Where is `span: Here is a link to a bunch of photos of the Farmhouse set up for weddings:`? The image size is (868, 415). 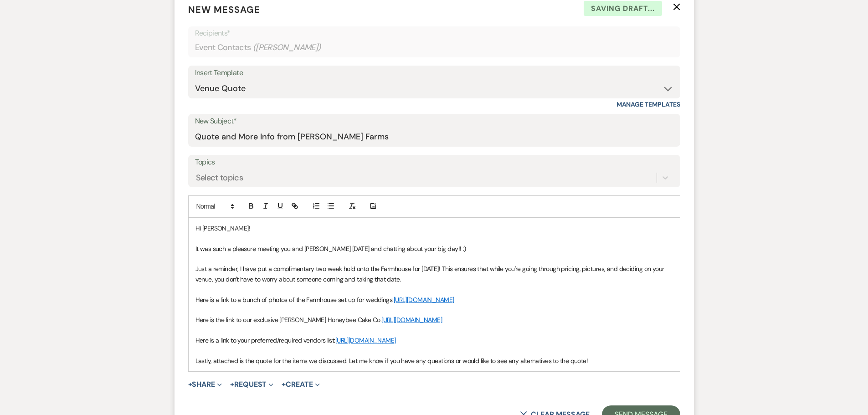
span: Here is a link to a bunch of photos of the Farmhouse set up for weddings: is located at coordinates (294, 299).